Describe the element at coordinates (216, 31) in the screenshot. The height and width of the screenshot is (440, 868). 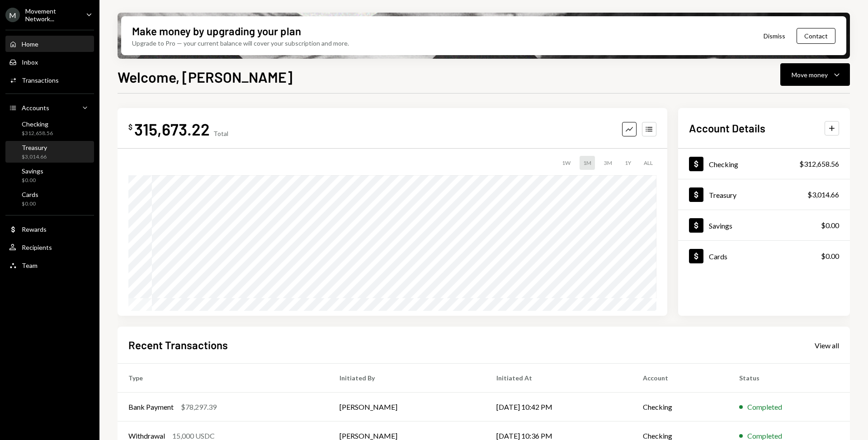
I see `div: Make money by upgrading your plan` at that location.